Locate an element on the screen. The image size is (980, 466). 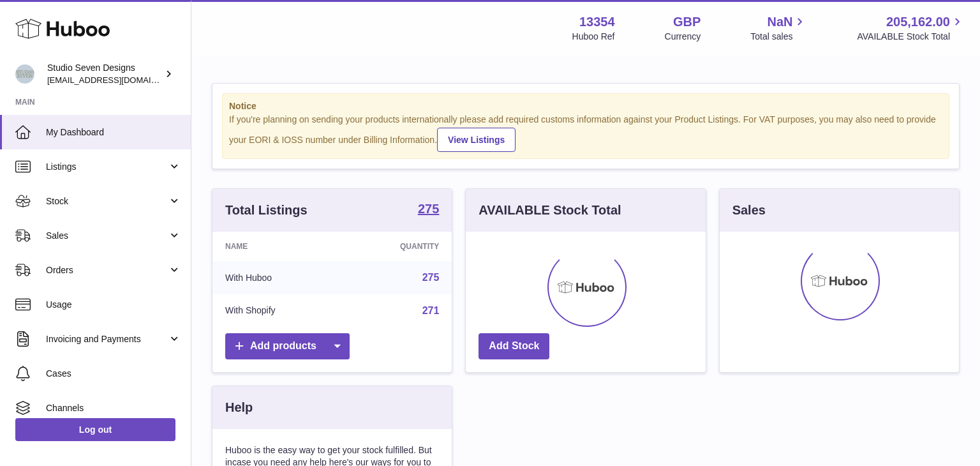
h3: Help is located at coordinates (239, 407).